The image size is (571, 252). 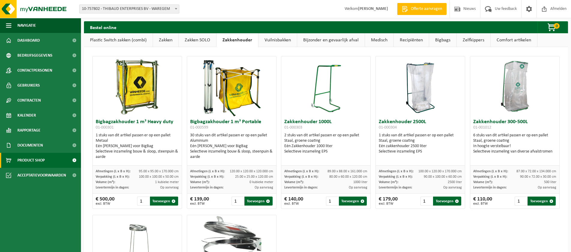 I want to click on button: 0, so click(x=553, y=27).